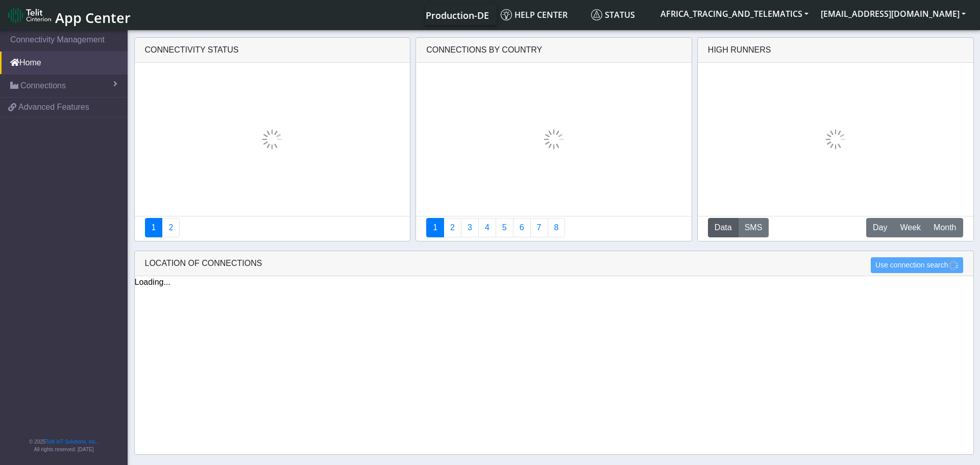 The height and width of the screenshot is (465, 980). Describe the element at coordinates (880, 228) in the screenshot. I see `span: Day` at that location.